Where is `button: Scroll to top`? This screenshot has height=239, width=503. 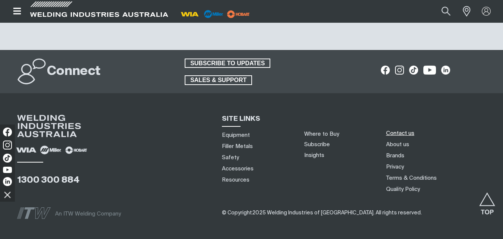
button: Scroll to top is located at coordinates (487, 200).